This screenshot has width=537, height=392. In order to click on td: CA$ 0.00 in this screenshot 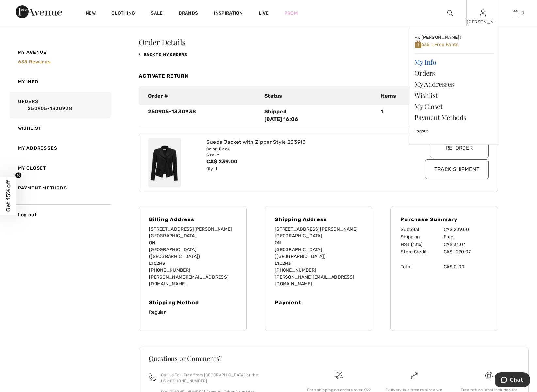, I will do `click(466, 267)`.